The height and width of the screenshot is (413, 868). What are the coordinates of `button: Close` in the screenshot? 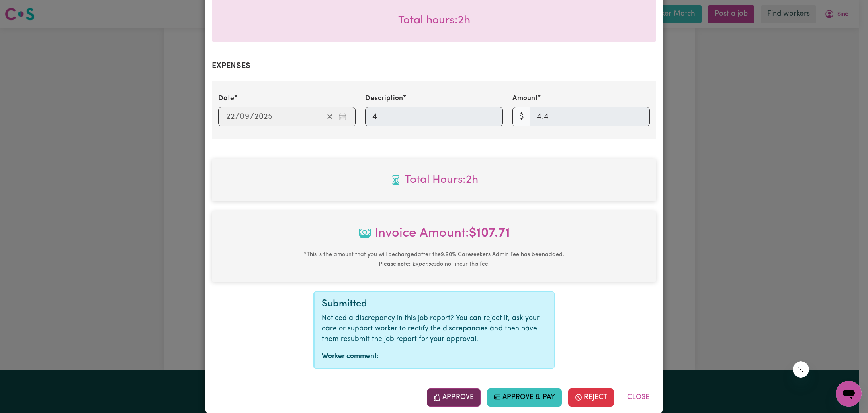 It's located at (638, 397).